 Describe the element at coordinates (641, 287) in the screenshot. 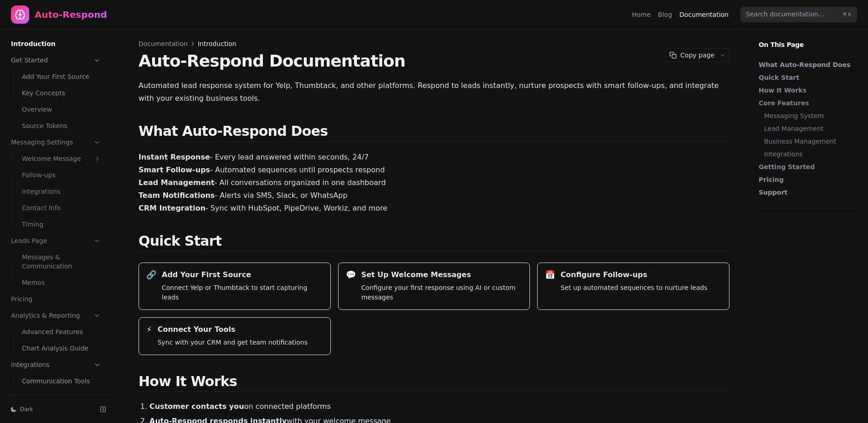

I see `p: Set up automated sequences to nurture leads` at that location.